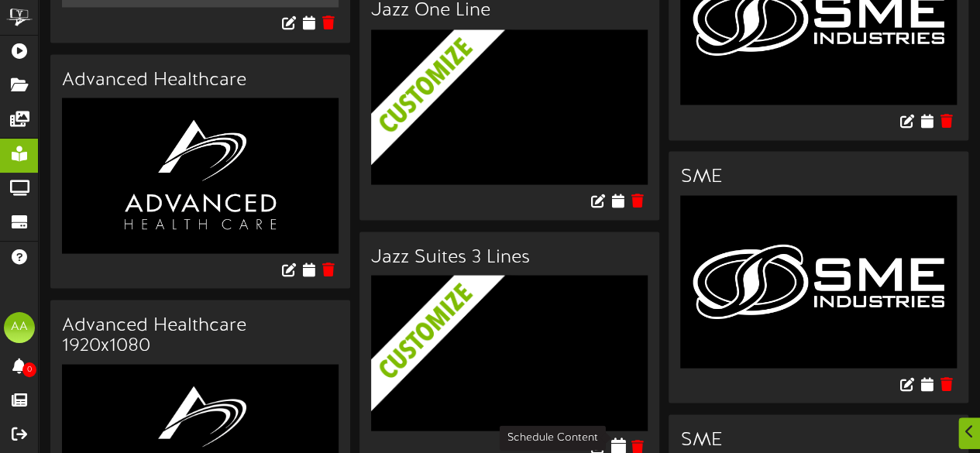  I want to click on h3: Advanced Healthcare, so click(200, 80).